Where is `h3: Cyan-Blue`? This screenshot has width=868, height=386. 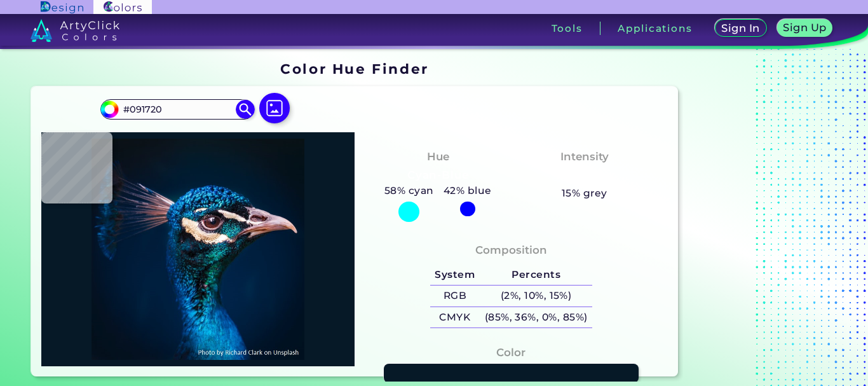
h3: Cyan-Blue is located at coordinates (438, 175).